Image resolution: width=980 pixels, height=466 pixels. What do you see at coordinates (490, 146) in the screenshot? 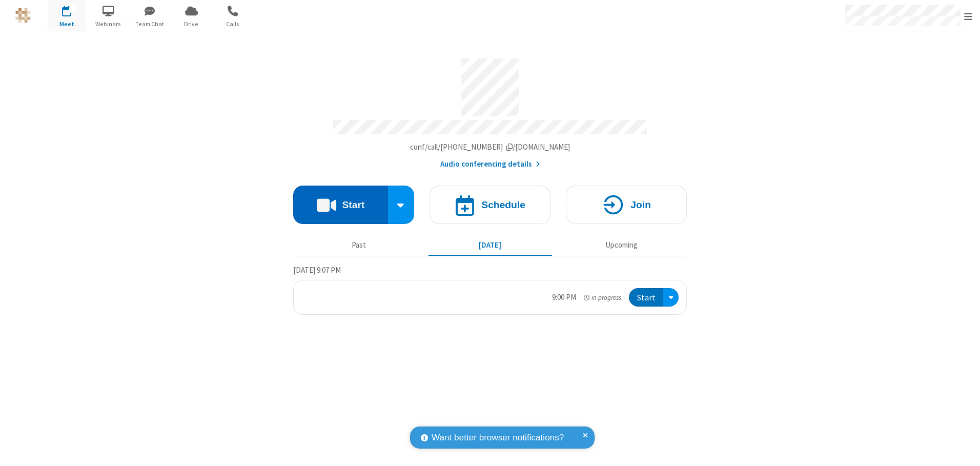
I see `span: Copy my meeting room link` at bounding box center [490, 146].